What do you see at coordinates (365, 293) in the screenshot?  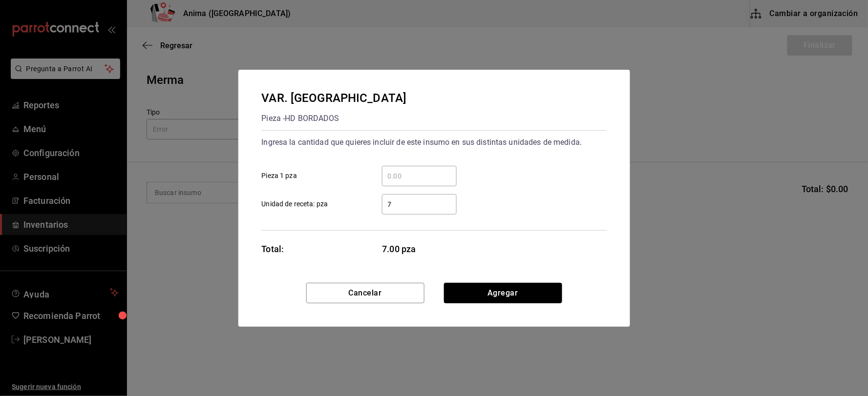 I see `button: Cancelar` at bounding box center [365, 293].